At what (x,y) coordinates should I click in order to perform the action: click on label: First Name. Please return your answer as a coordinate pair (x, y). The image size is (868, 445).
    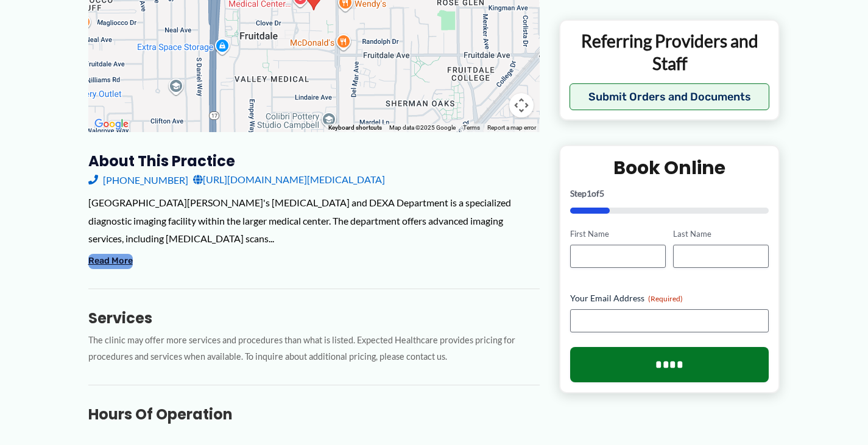
    Looking at the image, I should click on (618, 234).